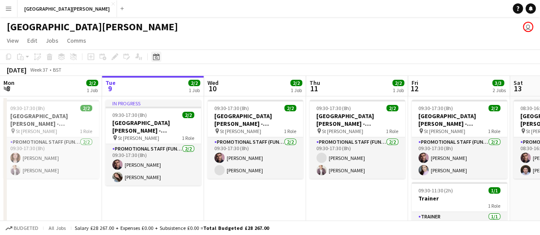 Image resolution: width=540 pixels, height=235 pixels. I want to click on span: Comms, so click(76, 41).